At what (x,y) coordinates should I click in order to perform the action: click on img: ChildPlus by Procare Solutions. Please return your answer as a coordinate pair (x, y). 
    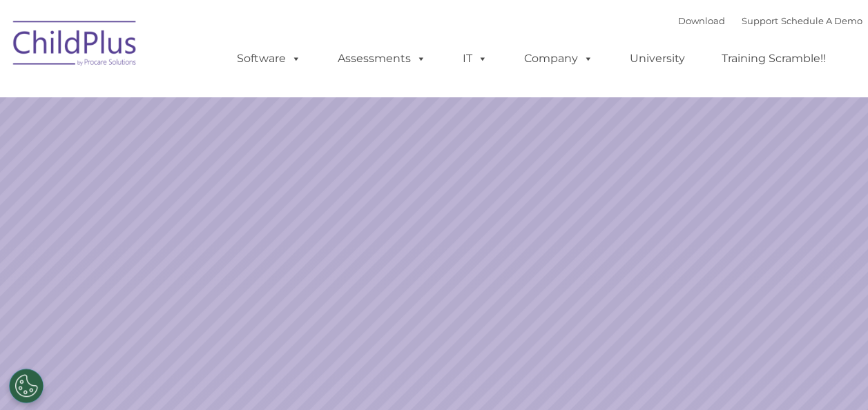
    Looking at the image, I should click on (75, 45).